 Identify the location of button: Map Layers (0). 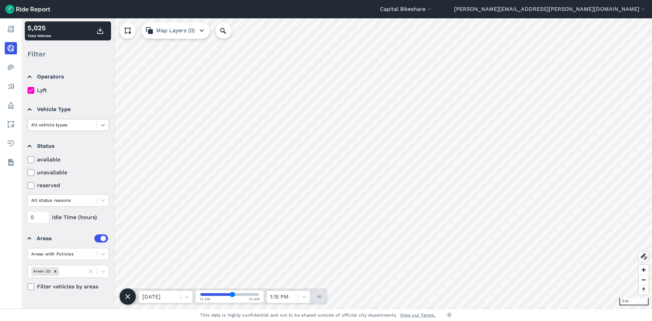
(176, 31).